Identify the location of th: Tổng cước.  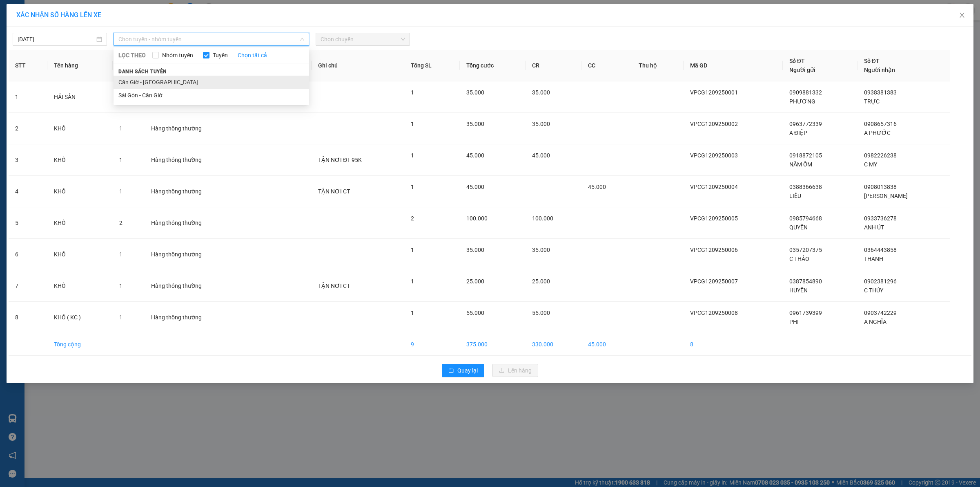
(493, 65).